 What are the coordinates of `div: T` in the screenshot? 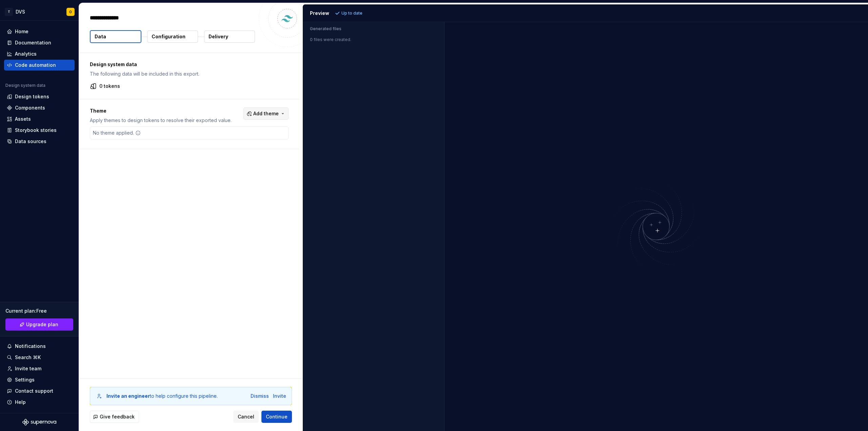 It's located at (9, 12).